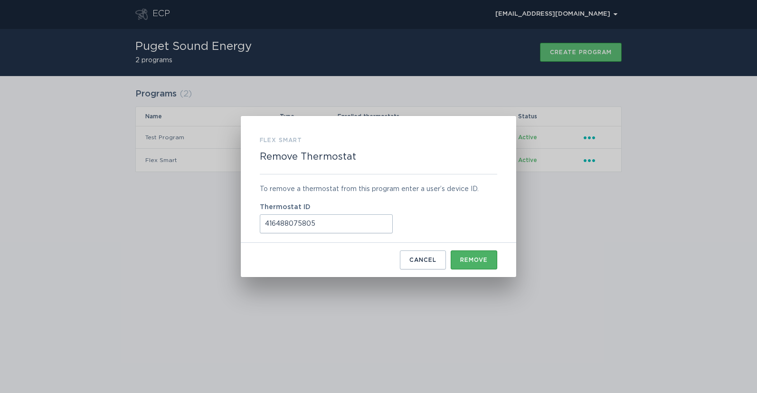  Describe the element at coordinates (423, 260) in the screenshot. I see `button: Cancel` at that location.